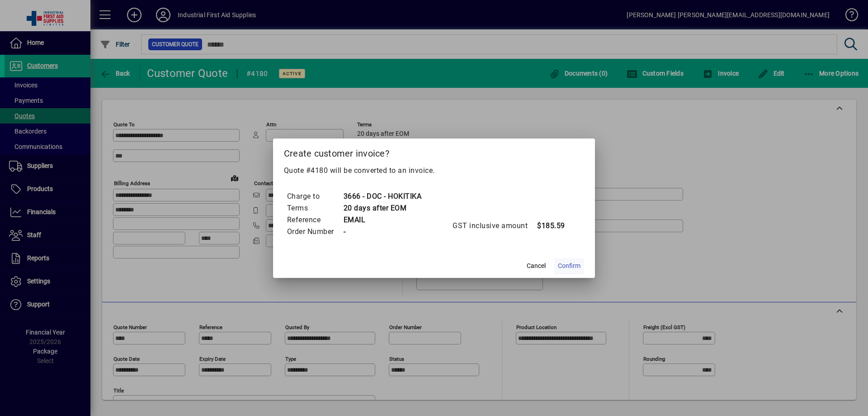 This screenshot has width=868, height=416. Describe the element at coordinates (537, 266) in the screenshot. I see `button: Cancel` at that location.